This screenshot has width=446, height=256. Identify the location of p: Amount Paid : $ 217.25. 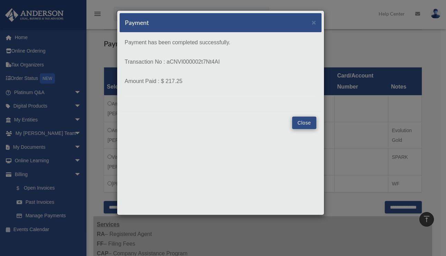
(221, 81).